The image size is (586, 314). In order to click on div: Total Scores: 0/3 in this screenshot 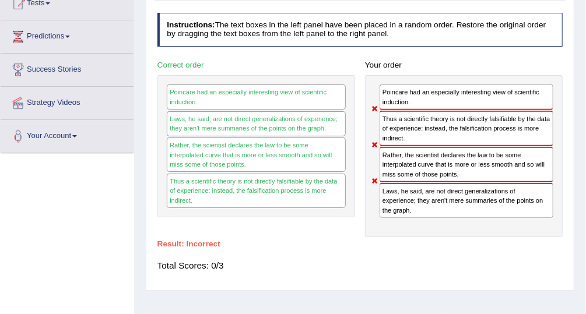, I will do `click(360, 265)`.